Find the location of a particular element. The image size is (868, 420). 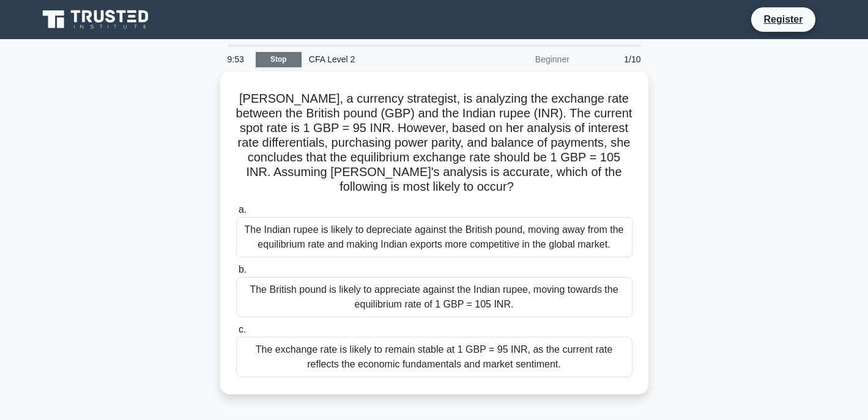

span: c. is located at coordinates (242, 329).